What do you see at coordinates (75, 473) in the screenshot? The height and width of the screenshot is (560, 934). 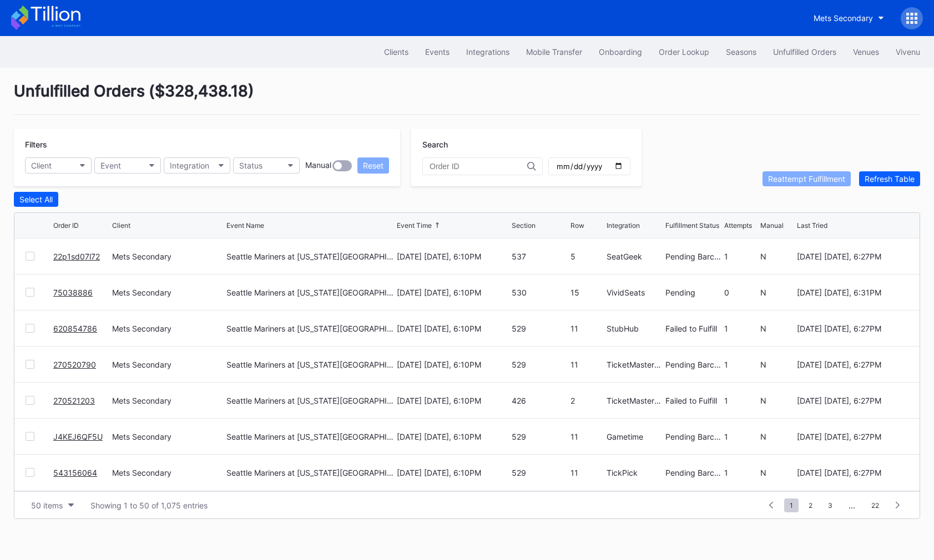 I see `a: 543156064` at bounding box center [75, 473].